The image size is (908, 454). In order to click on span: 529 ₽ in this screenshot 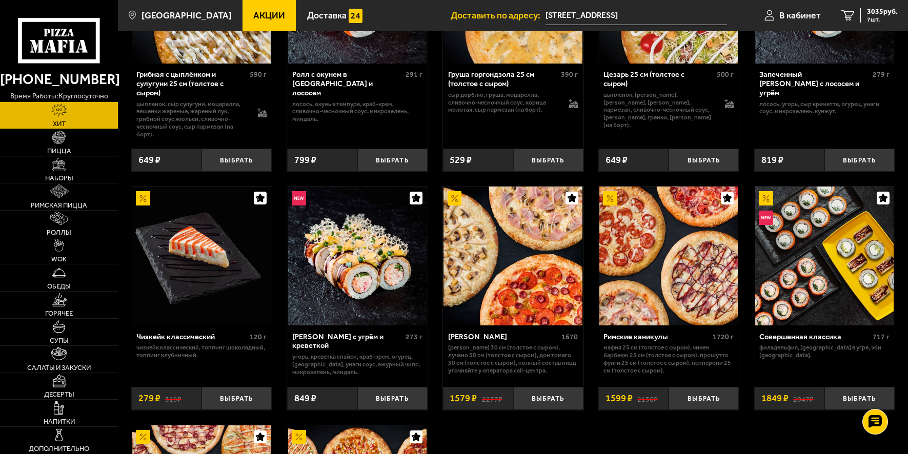, I will do `click(461, 160)`.